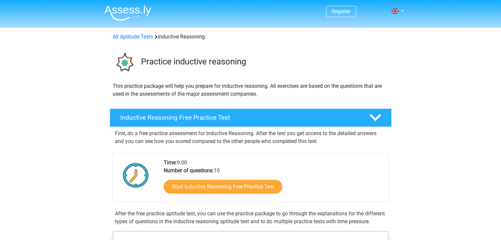 The width and height of the screenshot is (501, 240). Describe the element at coordinates (251, 37) in the screenshot. I see `div: Inductive Reasoning` at that location.